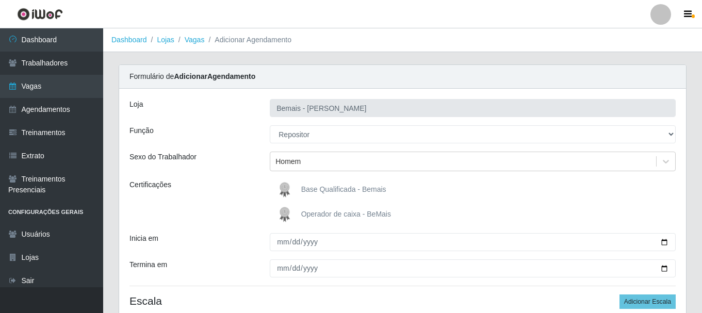  What do you see at coordinates (288, 161) in the screenshot?
I see `div: Homem` at bounding box center [288, 161].